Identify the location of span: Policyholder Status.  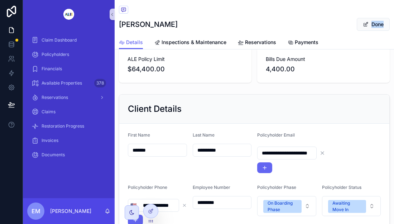
(341, 187).